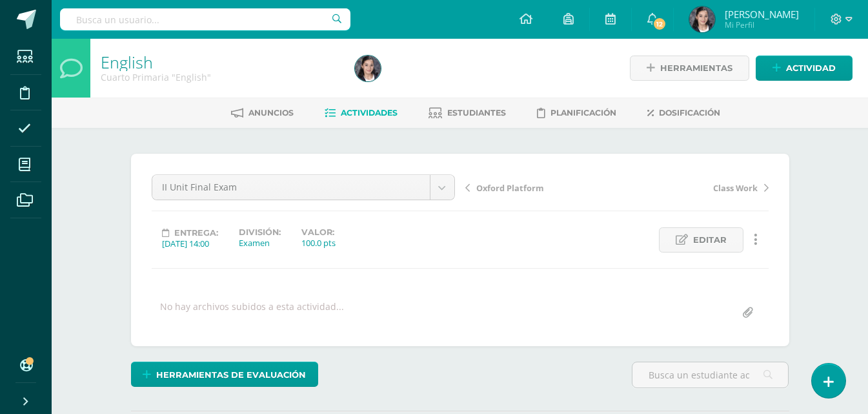 The image size is (868, 414). I want to click on input: Busca un usuario..., so click(205, 19).